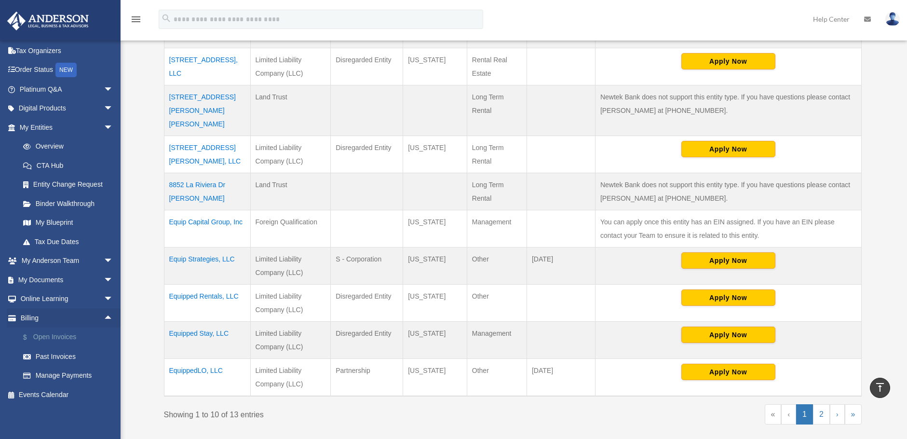 This screenshot has height=439, width=907. Describe the element at coordinates (67, 318) in the screenshot. I see `a: Billingarrow_drop_up` at that location.